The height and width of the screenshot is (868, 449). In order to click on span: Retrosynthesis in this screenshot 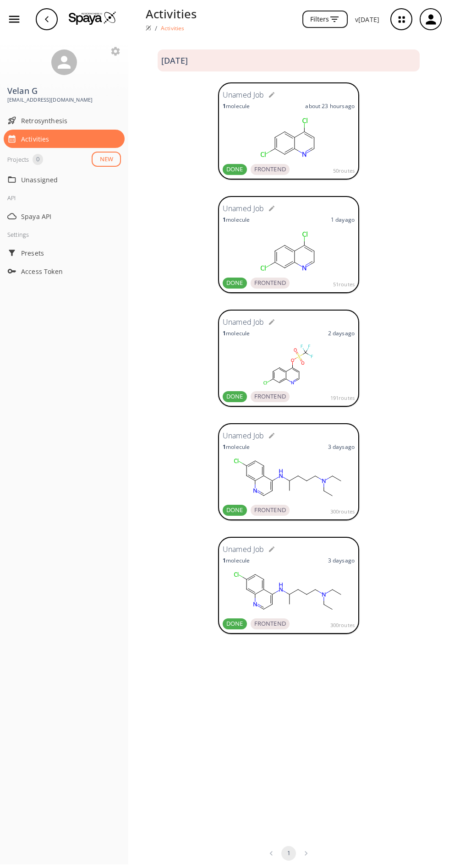, I will do `click(71, 121)`.